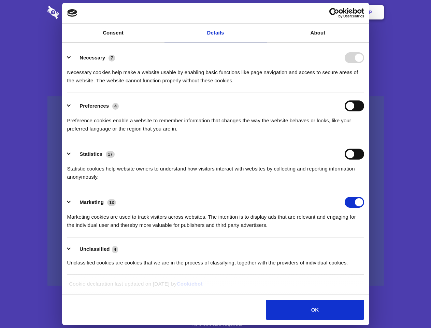 This screenshot has height=328, width=431. I want to click on button: OK, so click(315, 309).